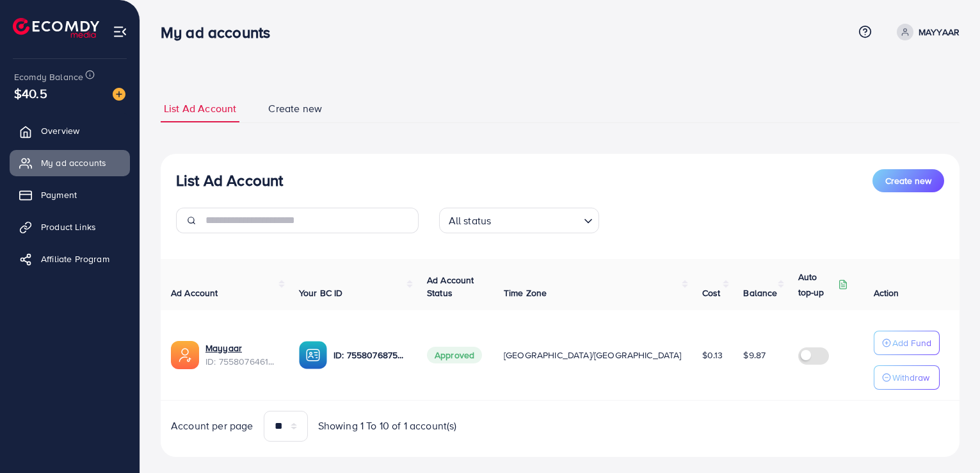 The width and height of the screenshot is (980, 473). I want to click on p: ID: 7558076875252318215, so click(370, 355).